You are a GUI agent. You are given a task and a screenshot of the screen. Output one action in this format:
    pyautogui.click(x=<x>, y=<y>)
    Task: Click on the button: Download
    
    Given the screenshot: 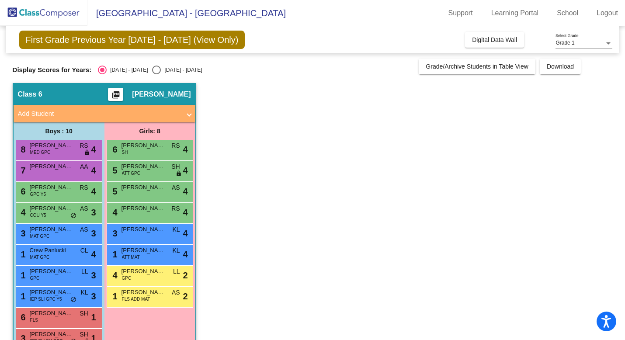 What is the action you would take?
    pyautogui.click(x=561, y=66)
    